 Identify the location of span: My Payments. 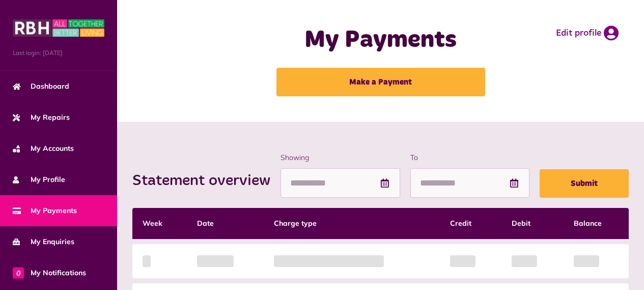
(45, 210).